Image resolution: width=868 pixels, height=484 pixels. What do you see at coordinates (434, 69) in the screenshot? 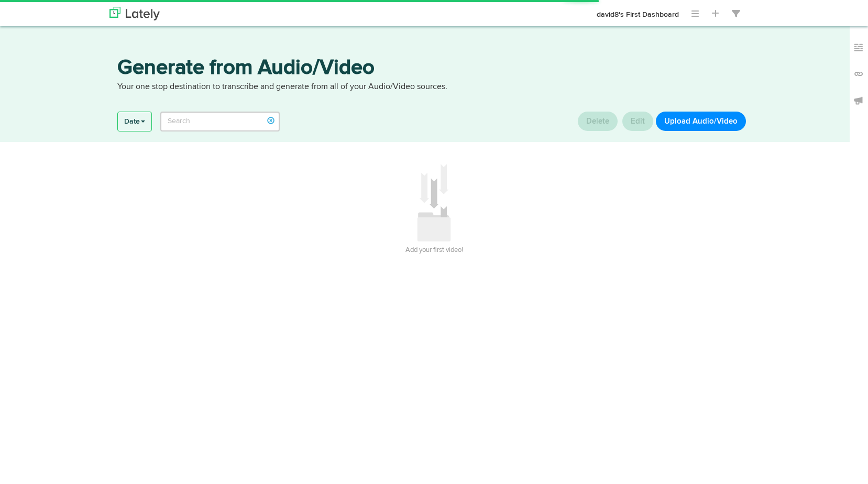
I see `h3: Generate from Audio/Video` at bounding box center [434, 69].